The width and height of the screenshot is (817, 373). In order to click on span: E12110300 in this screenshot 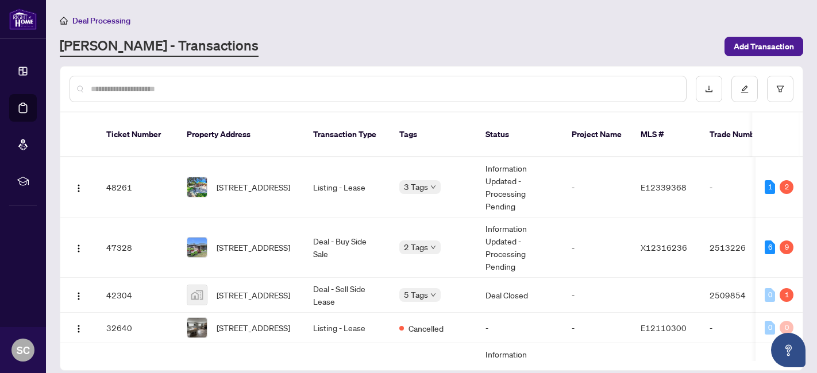, I will do `click(663, 328)`.